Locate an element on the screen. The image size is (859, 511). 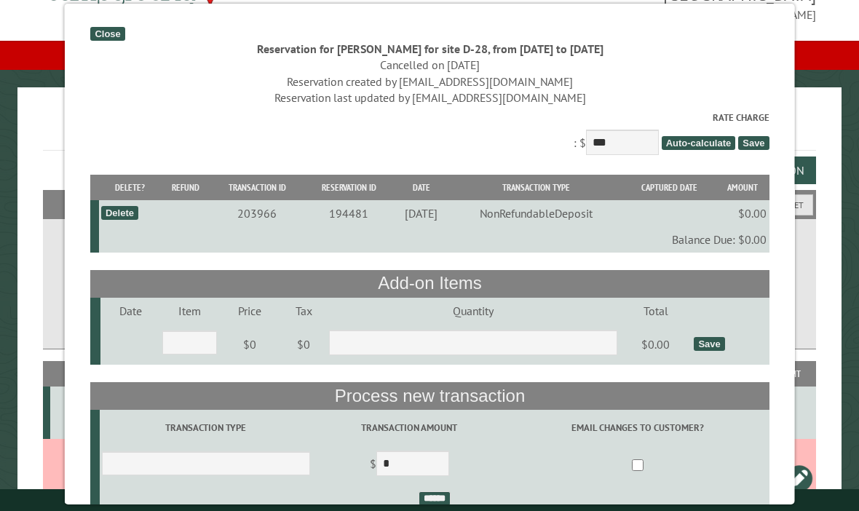
th: Site is located at coordinates (95, 374).